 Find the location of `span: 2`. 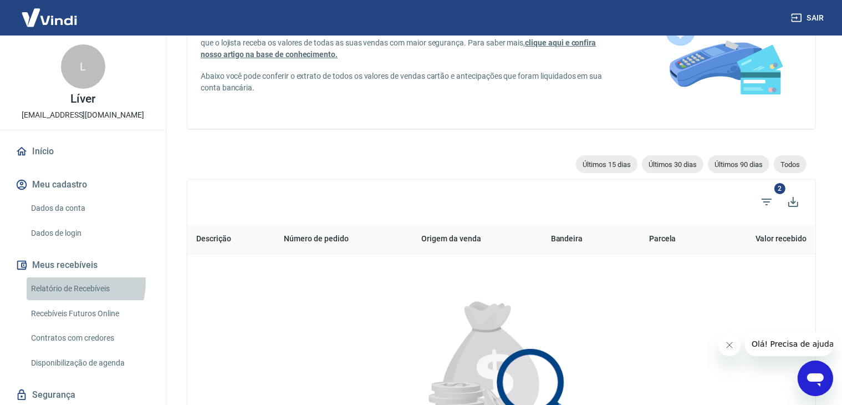

span: 2 is located at coordinates (780, 188).